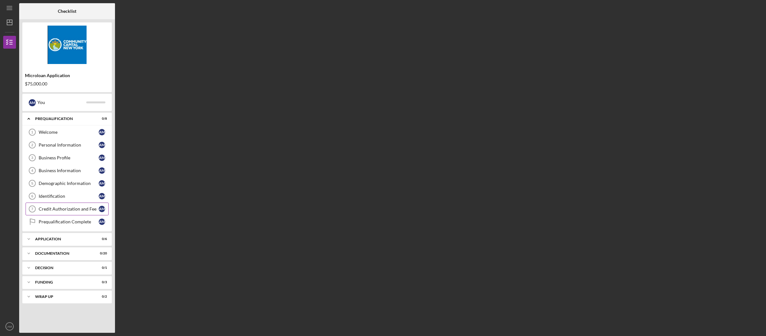 This screenshot has height=336, width=766. What do you see at coordinates (67, 45) in the screenshot?
I see `img: Product logo` at bounding box center [67, 45].